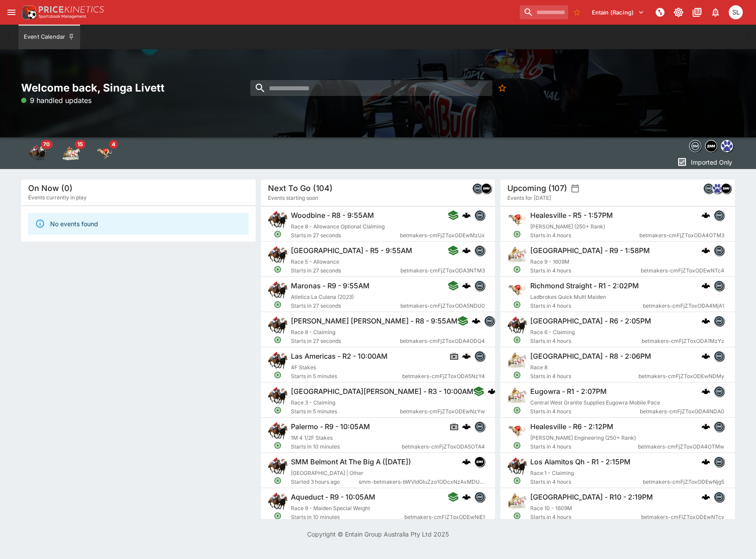  Describe the element at coordinates (571, 426) in the screenshot. I see `h6: Healesville - R6 - 2:12PM` at that location.